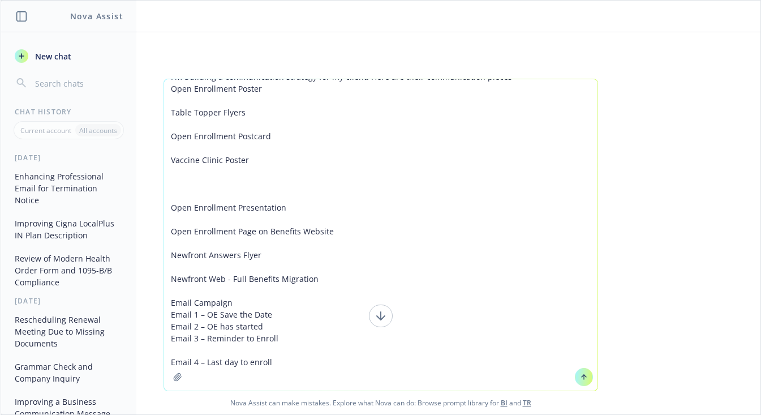 This screenshot has height=415, width=761. I want to click on button: Enhancing Professional Email for Termination Notice, so click(68, 188).